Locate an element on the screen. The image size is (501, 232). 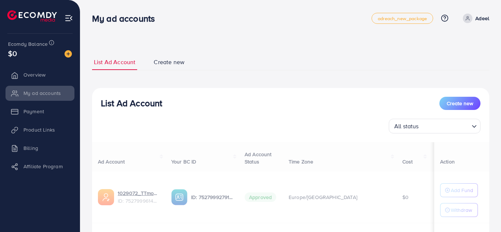
a: adreach_new_package is located at coordinates (402, 18).